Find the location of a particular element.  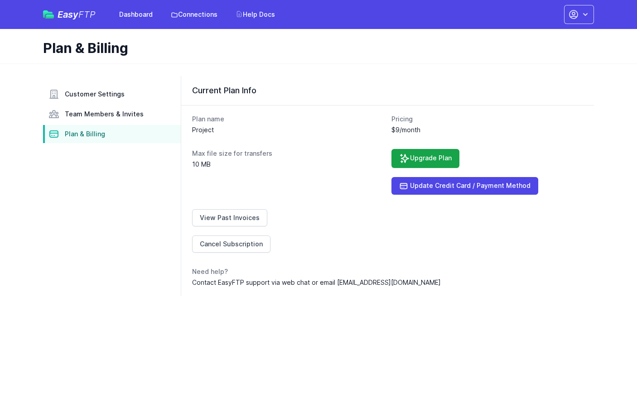

dt: Pricing is located at coordinates (488, 119).